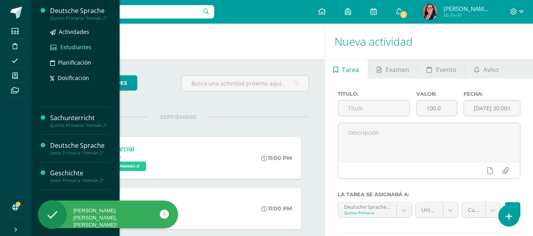  What do you see at coordinates (178, 117) in the screenshot?
I see `span: SEPTIEMBRE` at bounding box center [178, 117].